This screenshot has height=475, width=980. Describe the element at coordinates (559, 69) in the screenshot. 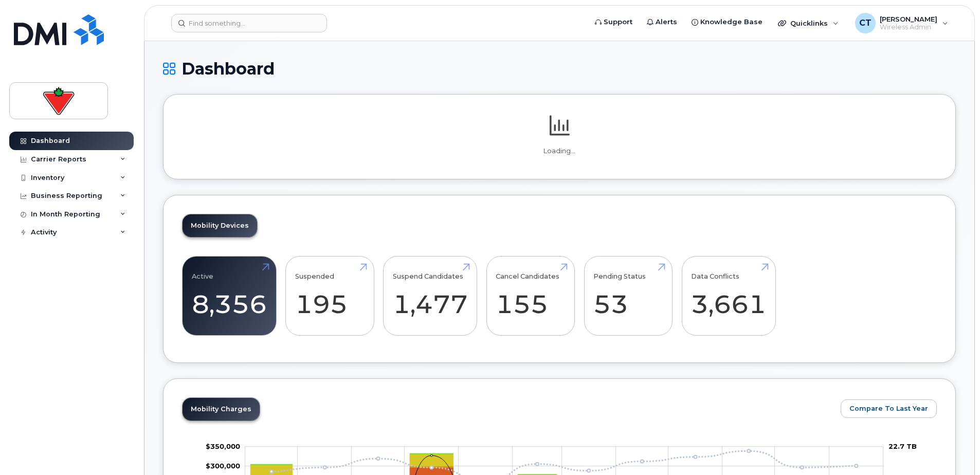

I see `h1: Dashboard` at that location.